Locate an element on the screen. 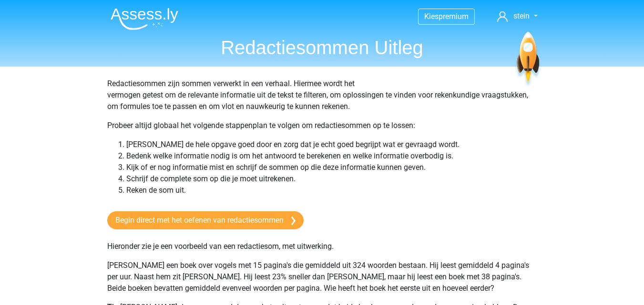 The height and width of the screenshot is (305, 644). p: Hieronder zie je een voorbeeld van een redactiesom, met uitwerking. is located at coordinates (322, 247).